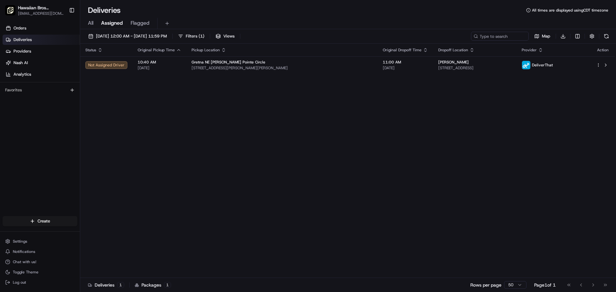  What do you see at coordinates (500, 36) in the screenshot?
I see `input: Type to search` at bounding box center [500, 36].